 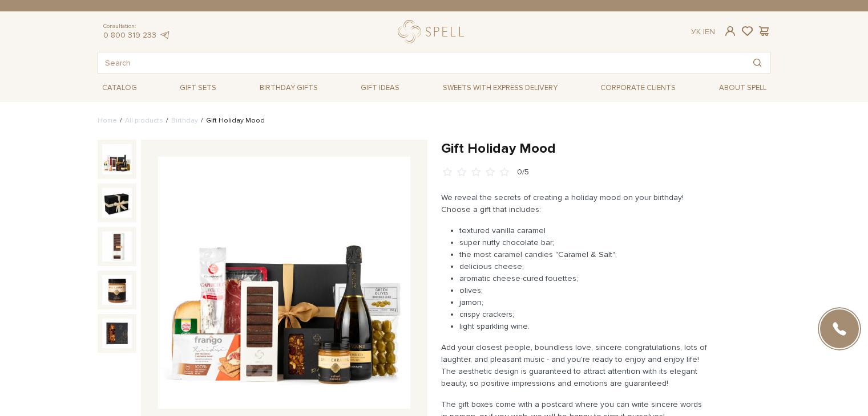 I want to click on li: textured vanilla caramel, so click(x=584, y=230).